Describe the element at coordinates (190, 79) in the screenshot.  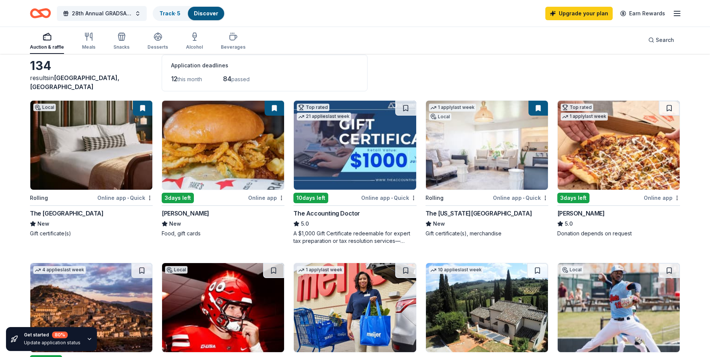
I see `span: this month` at that location.